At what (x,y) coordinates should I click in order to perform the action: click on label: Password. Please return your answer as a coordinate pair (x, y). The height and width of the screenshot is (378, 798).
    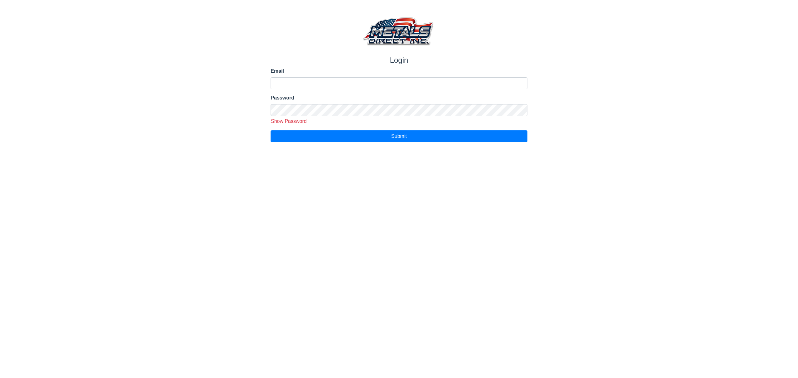
    Looking at the image, I should click on (399, 98).